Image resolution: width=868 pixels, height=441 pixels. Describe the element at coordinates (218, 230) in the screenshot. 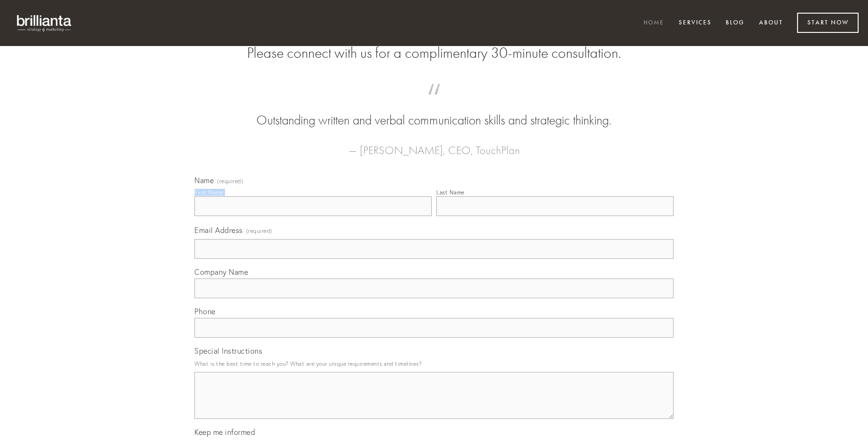

I see `span: Email Address` at that location.